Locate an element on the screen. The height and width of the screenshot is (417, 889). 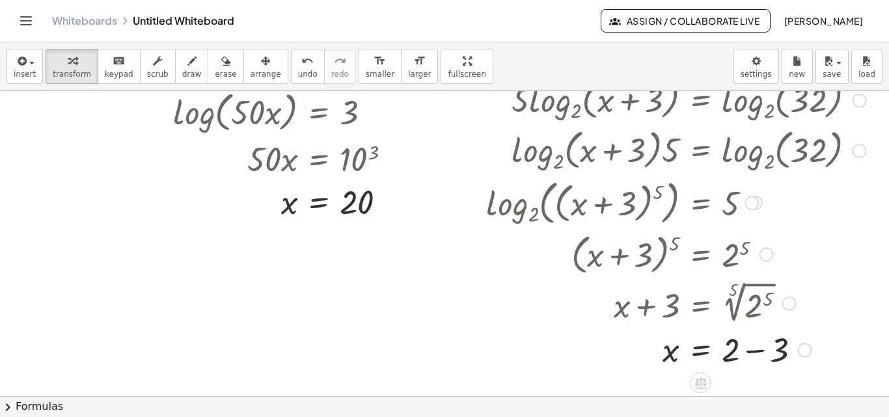
button: erase is located at coordinates (225, 66).